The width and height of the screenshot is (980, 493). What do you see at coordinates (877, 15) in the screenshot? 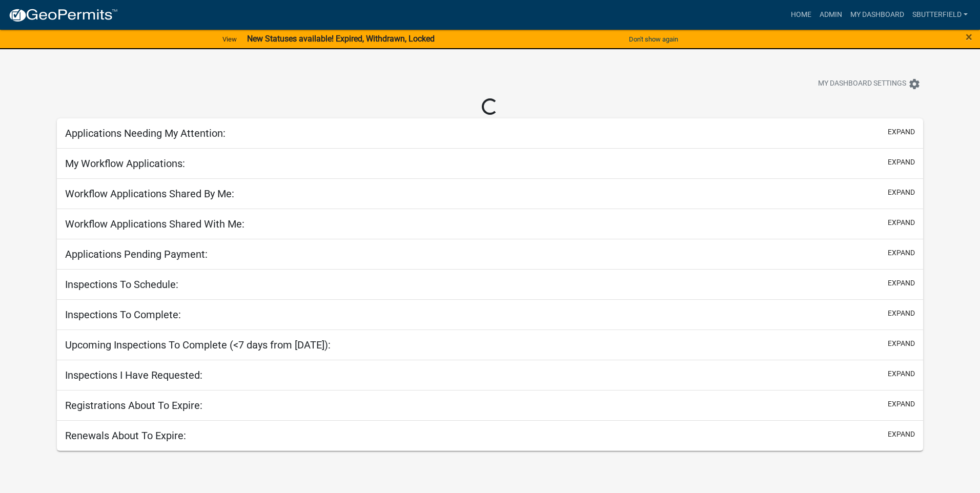
I see `a: My Dashboard` at bounding box center [877, 15].